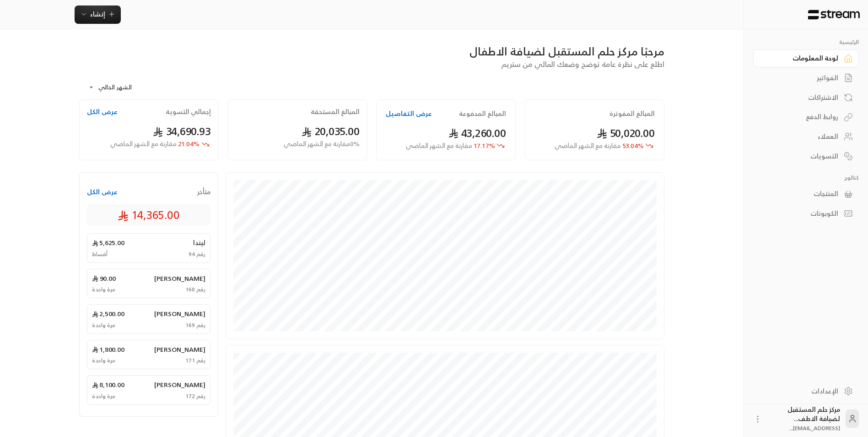 The width and height of the screenshot is (868, 437). I want to click on span: رقم 160, so click(195, 289).